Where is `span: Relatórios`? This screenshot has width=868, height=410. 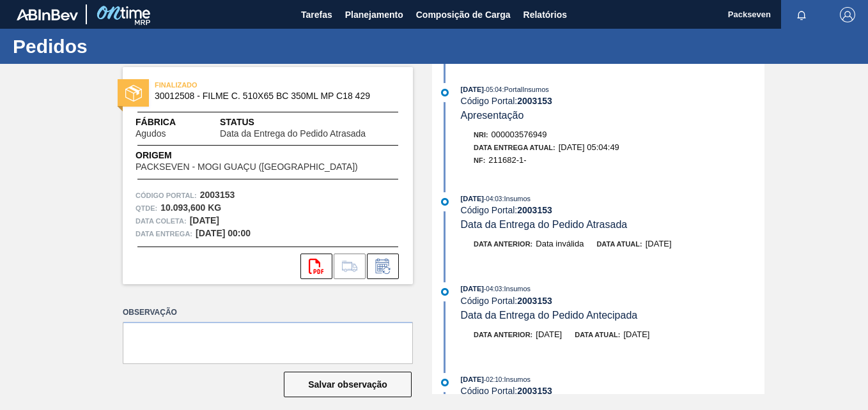
span: Relatórios is located at coordinates (545, 15).